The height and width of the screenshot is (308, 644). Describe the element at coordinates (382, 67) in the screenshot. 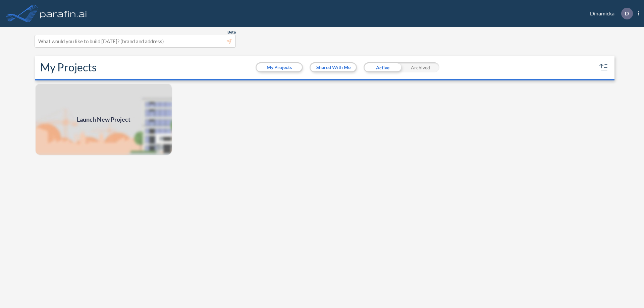

I see `div: Active` at that location.